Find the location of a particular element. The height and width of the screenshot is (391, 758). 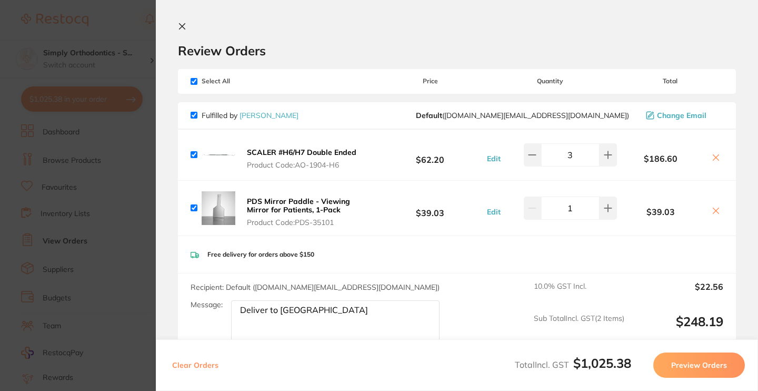

button: Preview Orders is located at coordinates (699, 365).